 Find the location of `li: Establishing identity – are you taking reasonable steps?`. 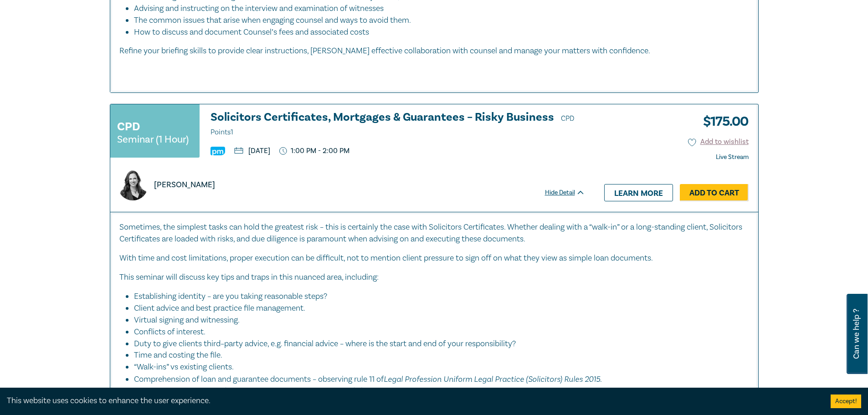

li: Establishing identity – are you taking reasonable steps? is located at coordinates (437, 296).